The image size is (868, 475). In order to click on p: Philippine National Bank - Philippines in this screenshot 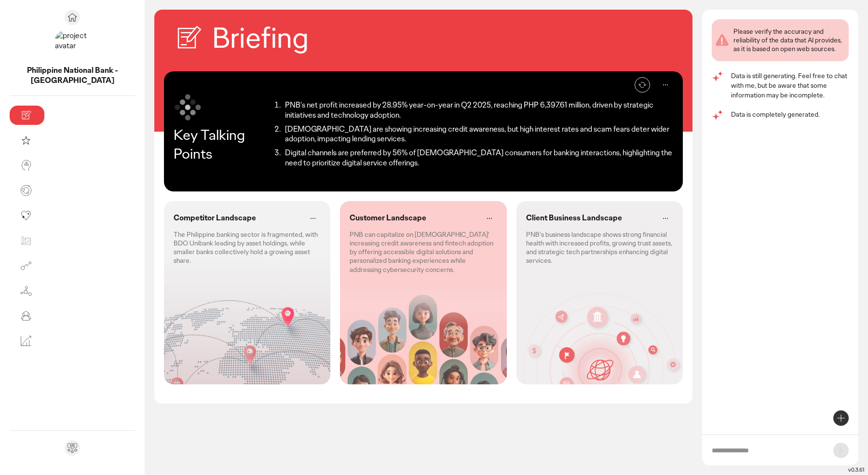, I will do `click(73, 75)`.